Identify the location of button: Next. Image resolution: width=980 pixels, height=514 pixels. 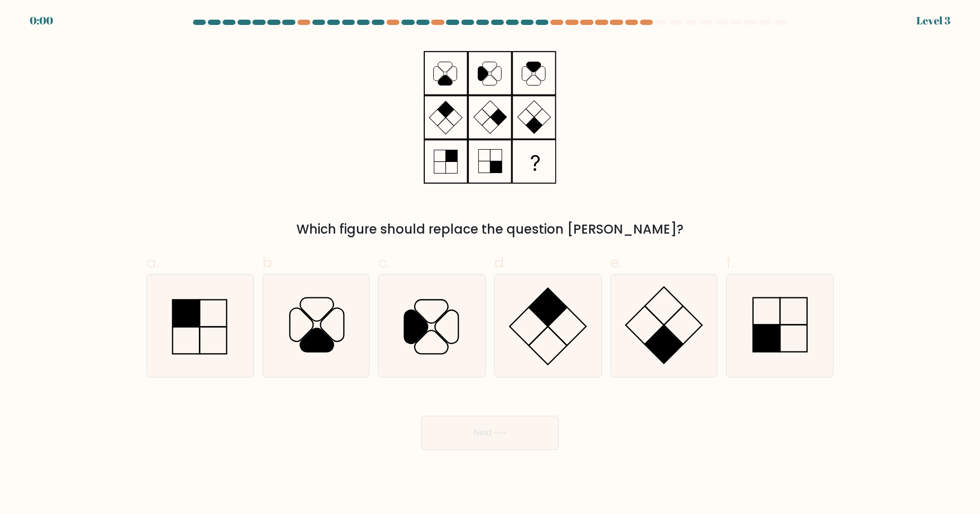
(490, 432).